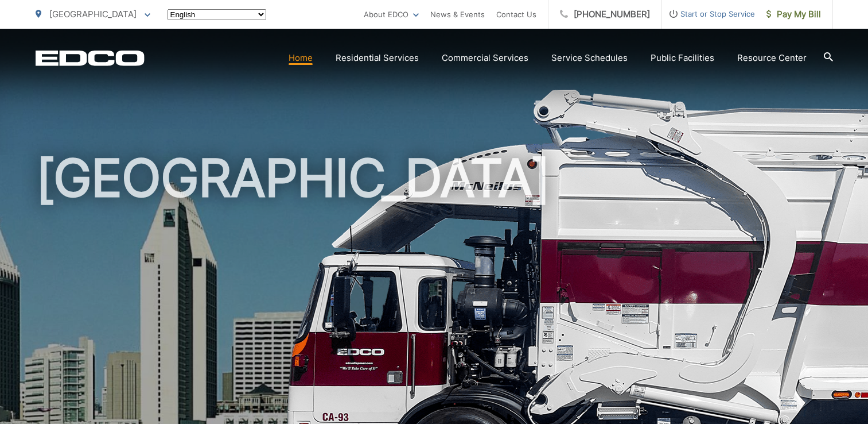 Image resolution: width=868 pixels, height=424 pixels. What do you see at coordinates (377, 58) in the screenshot?
I see `a: Residential Services` at bounding box center [377, 58].